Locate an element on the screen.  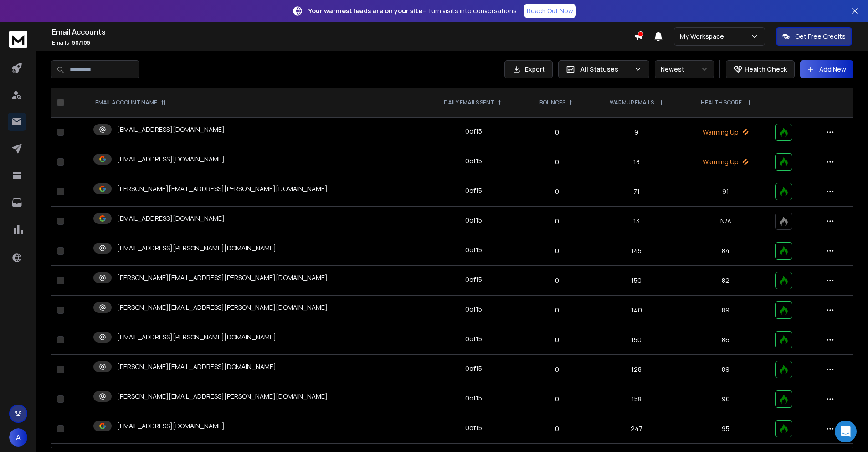
td: 18 is located at coordinates (636, 162).